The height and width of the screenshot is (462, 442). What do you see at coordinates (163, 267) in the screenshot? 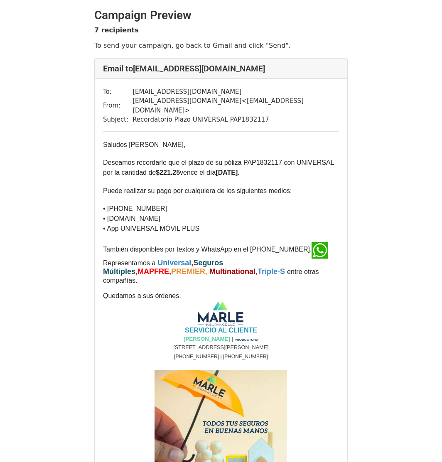
I see `font: Seguros Múltiples` at bounding box center [163, 267].